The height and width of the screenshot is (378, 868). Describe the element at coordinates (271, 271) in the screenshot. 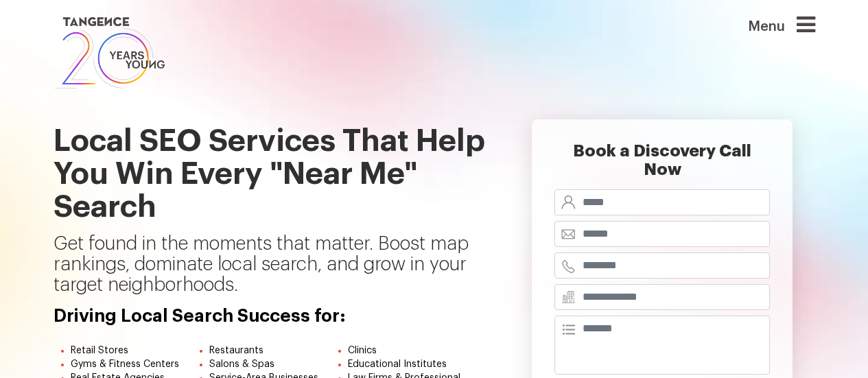

I see `p: Get found in the moments that matter. Boost map rankings, dominate local search, and grow in your...` at that location.